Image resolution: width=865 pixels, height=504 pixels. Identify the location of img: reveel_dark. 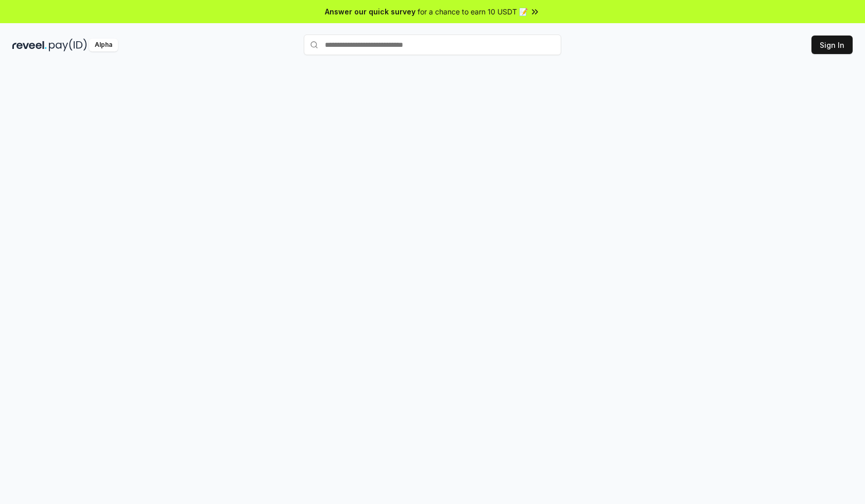
(30, 45).